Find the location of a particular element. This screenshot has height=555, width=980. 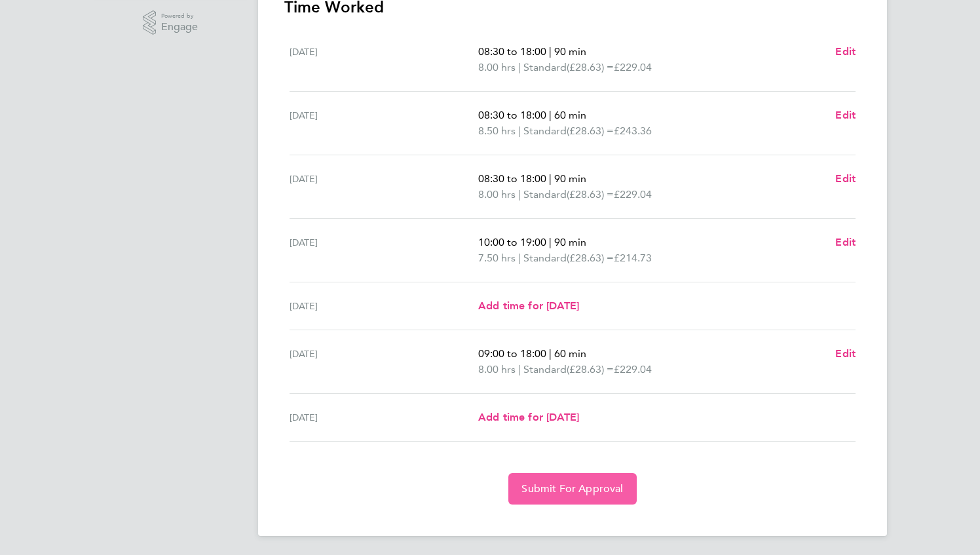

span: 10:00 to 19:00 is located at coordinates (513, 242).